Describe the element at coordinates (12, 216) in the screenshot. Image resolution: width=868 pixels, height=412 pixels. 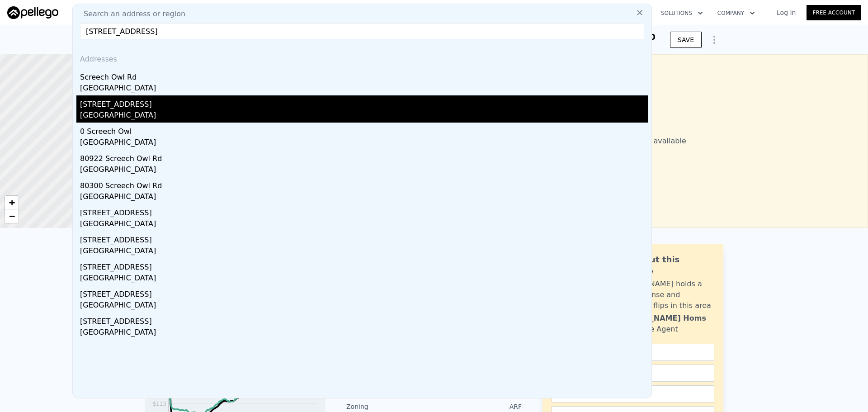
I see `a: Zoom out` at that location.